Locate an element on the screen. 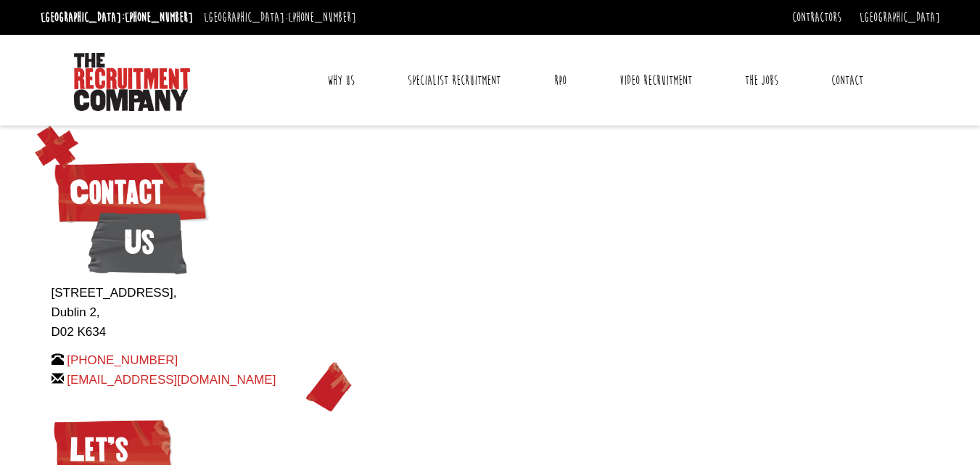 Image resolution: width=980 pixels, height=465 pixels. span: Contact is located at coordinates (130, 193).